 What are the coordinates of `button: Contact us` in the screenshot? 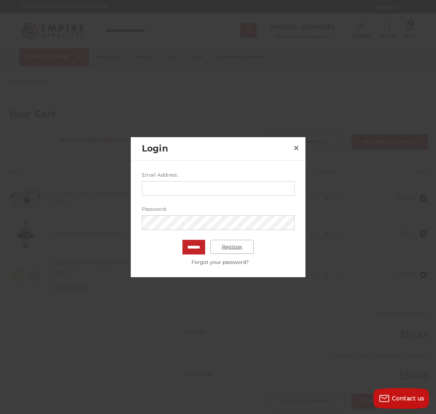 It's located at (401, 399).